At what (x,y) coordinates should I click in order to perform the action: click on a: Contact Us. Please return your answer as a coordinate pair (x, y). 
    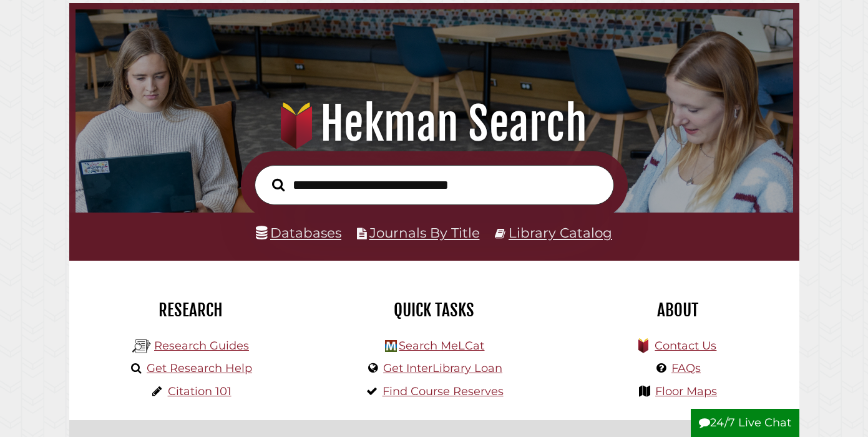
    Looking at the image, I should click on (685, 345).